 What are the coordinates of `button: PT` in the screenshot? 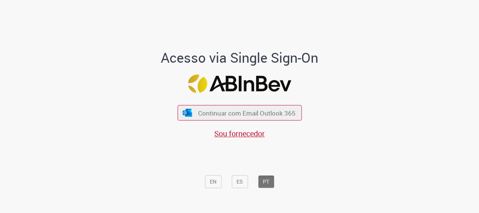 It's located at (266, 181).